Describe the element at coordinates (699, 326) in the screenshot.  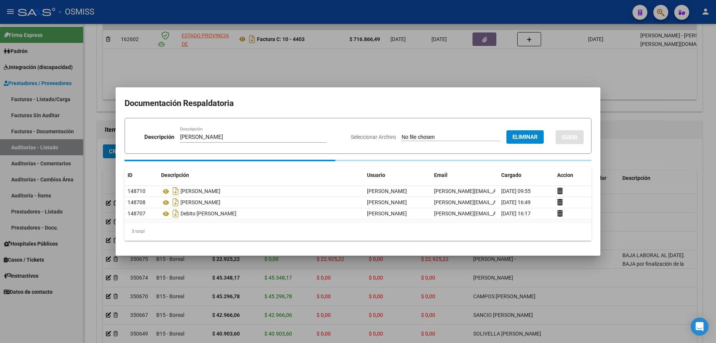
I see `div: Open Intercom Messenger` at that location.